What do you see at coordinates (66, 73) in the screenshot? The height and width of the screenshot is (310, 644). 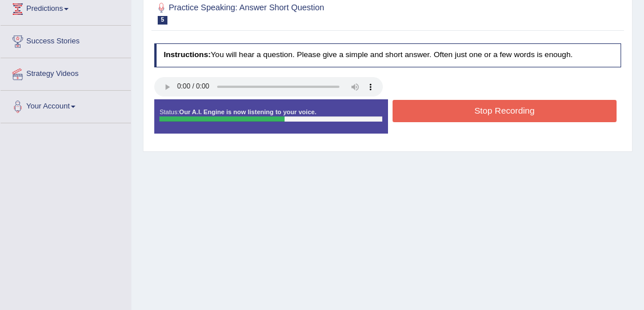 I see `a: Strategy Videos` at bounding box center [66, 73].